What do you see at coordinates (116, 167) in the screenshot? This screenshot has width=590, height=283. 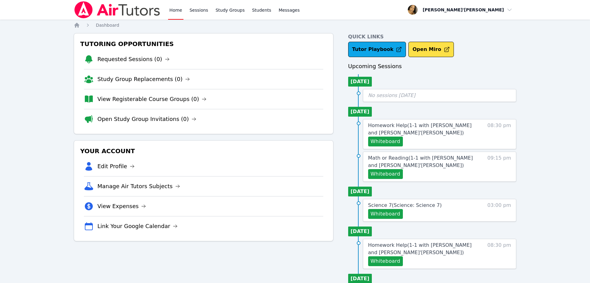 I see `a: Edit Profile` at bounding box center [116, 167].